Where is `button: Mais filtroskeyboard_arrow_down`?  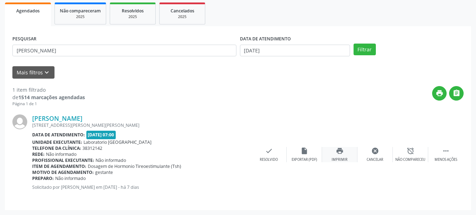
button: Mais filtroskeyboard_arrow_down is located at coordinates (33, 72).